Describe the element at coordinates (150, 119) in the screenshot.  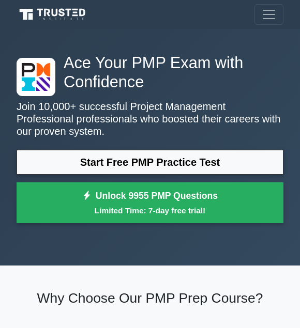
I see `p: Join 10,000+ successful Project Management Professional professionals who boosted their careers w...` at that location.